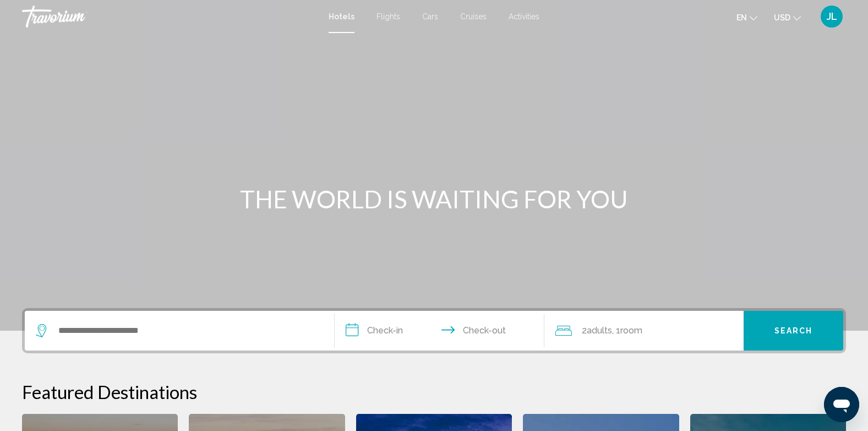 This screenshot has width=868, height=431. I want to click on a: Activities, so click(524, 16).